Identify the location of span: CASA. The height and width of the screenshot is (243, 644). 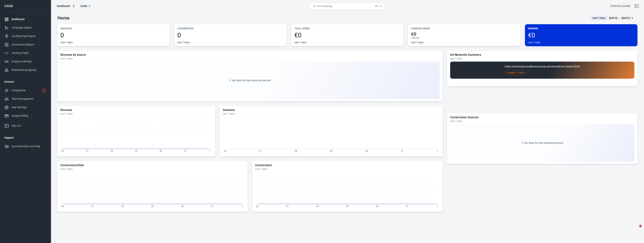
(84, 6).